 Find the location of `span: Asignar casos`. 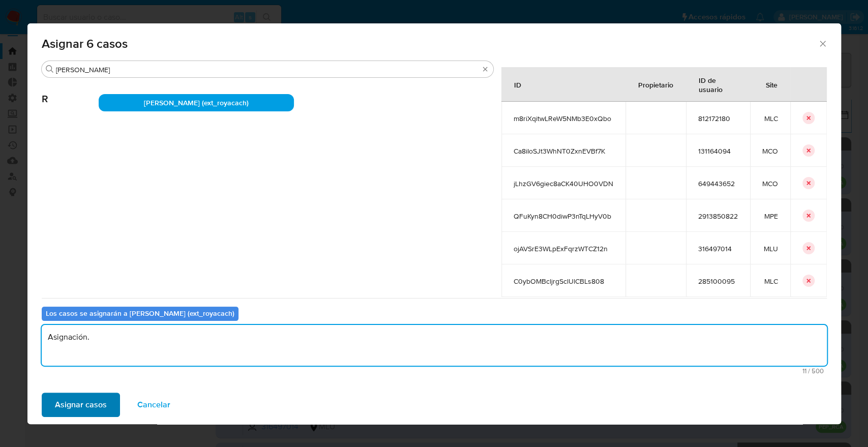

span: Asignar casos is located at coordinates (81, 405).